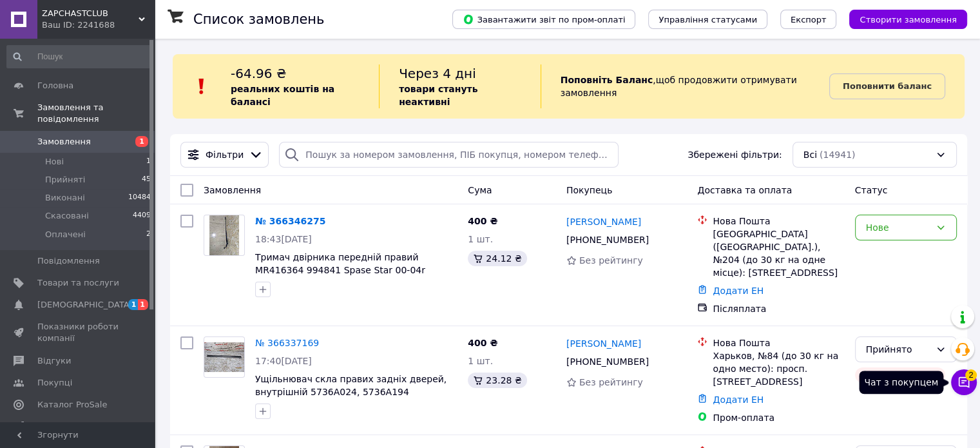 The height and width of the screenshot is (448, 980). What do you see at coordinates (707, 20) in the screenshot?
I see `button: Управління статусами` at bounding box center [707, 20].